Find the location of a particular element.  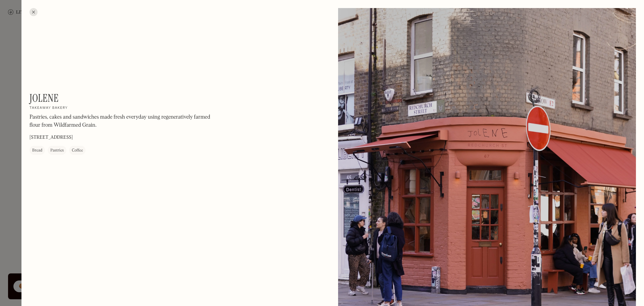

div: Bread is located at coordinates (37, 151).